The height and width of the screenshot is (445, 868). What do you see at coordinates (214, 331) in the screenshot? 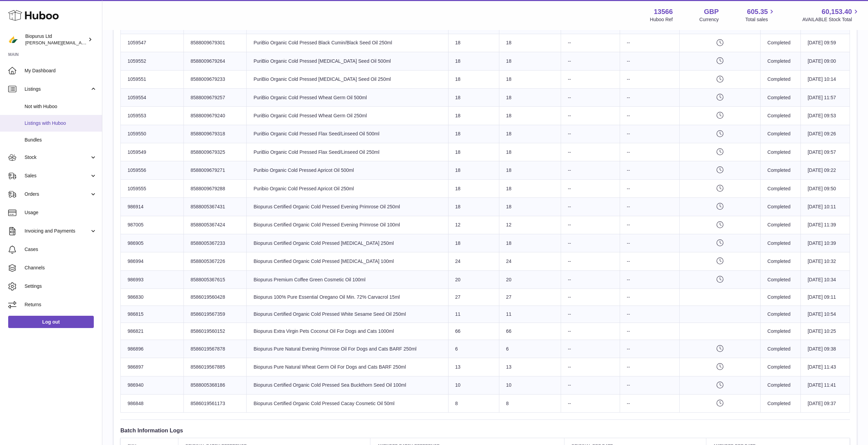
I see `td: 8586019560152` at bounding box center [214, 331].